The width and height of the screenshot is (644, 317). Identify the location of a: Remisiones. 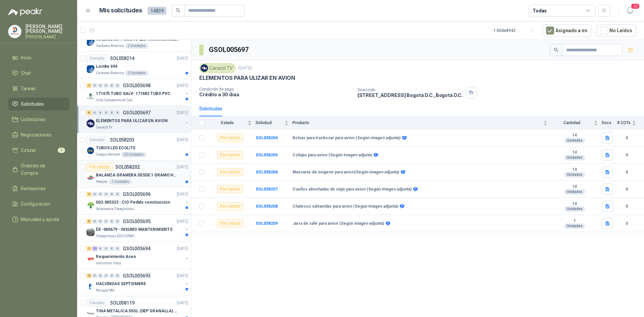
(39, 188).